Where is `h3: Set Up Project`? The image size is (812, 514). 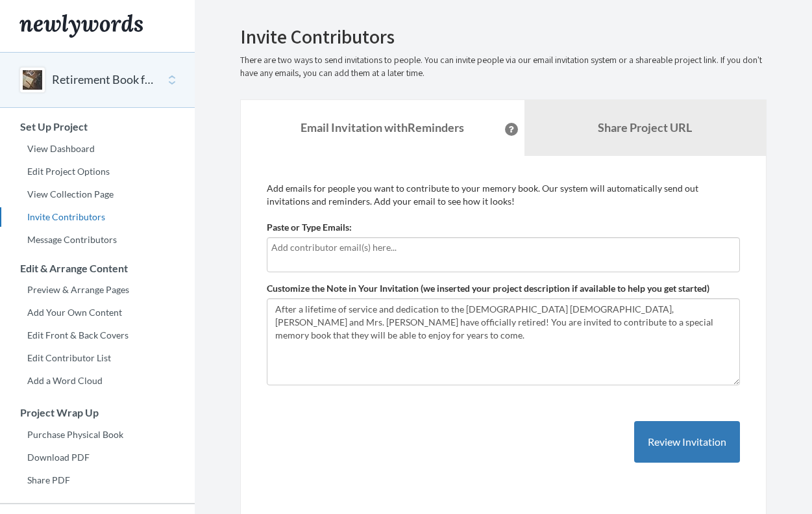 h3: Set Up Project is located at coordinates (97, 126).